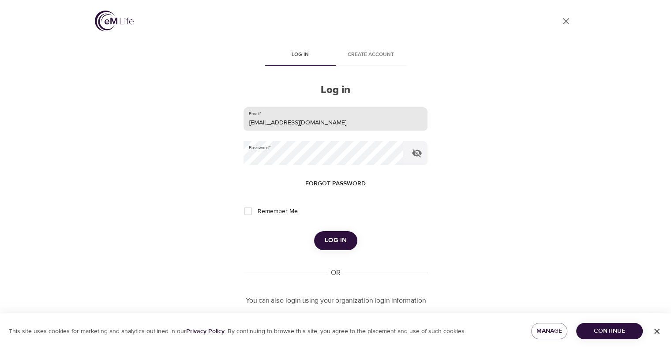 The width and height of the screenshot is (671, 349). What do you see at coordinates (277, 211) in the screenshot?
I see `span: Remember Me` at bounding box center [277, 211].